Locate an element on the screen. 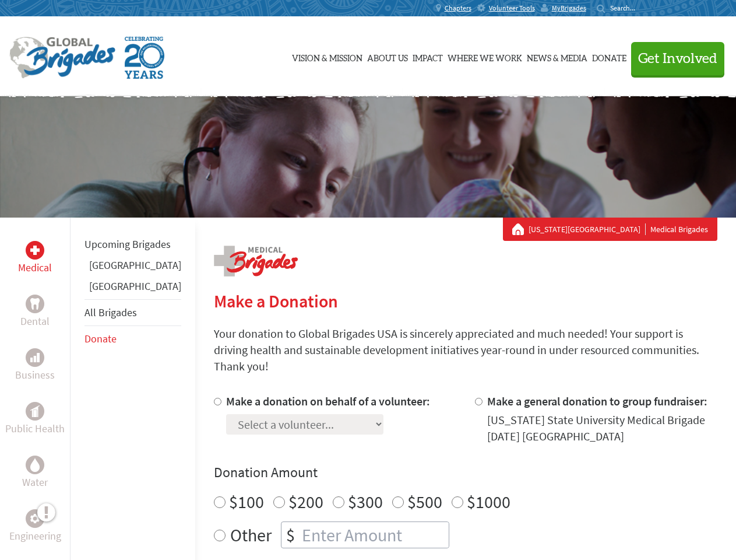  span: MyBrigades is located at coordinates (569, 8).